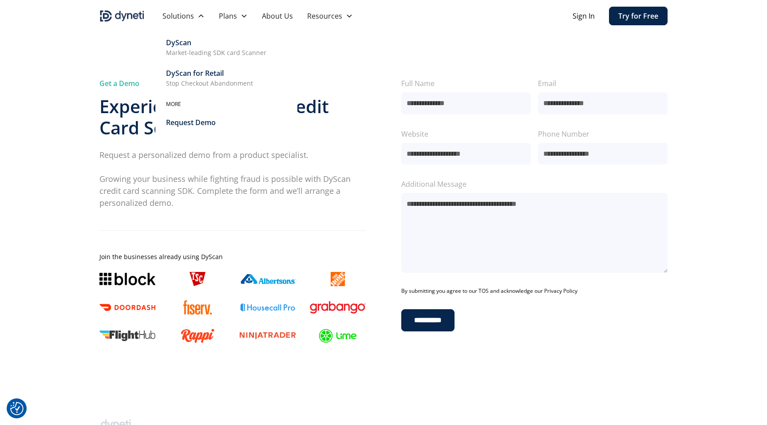  I want to click on nav: Solutions, so click(226, 83).